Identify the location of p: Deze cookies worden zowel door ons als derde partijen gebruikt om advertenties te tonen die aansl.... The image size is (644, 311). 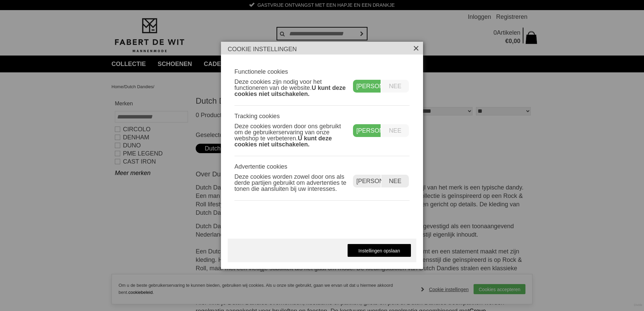
(291, 183).